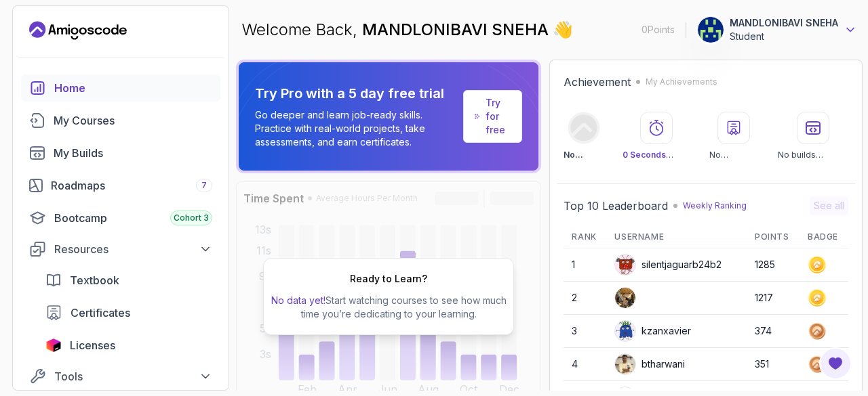 The height and width of the screenshot is (396, 868). Describe the element at coordinates (714, 206) in the screenshot. I see `p: Weekly Ranking` at that location.